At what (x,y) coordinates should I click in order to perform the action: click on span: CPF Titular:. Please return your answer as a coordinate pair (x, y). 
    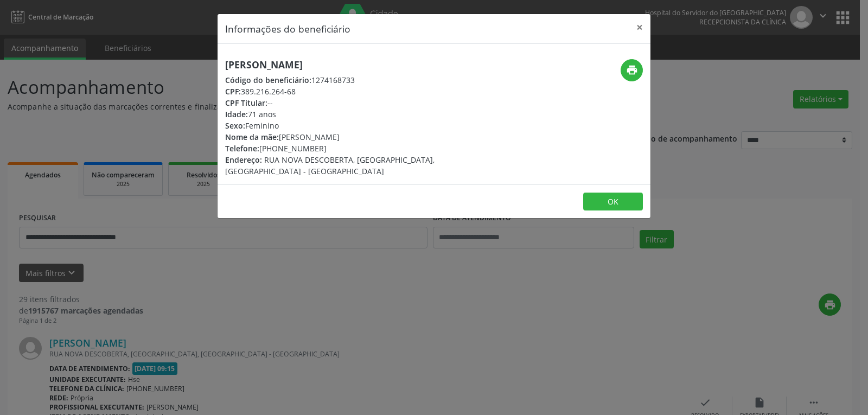
    Looking at the image, I should click on (246, 102).